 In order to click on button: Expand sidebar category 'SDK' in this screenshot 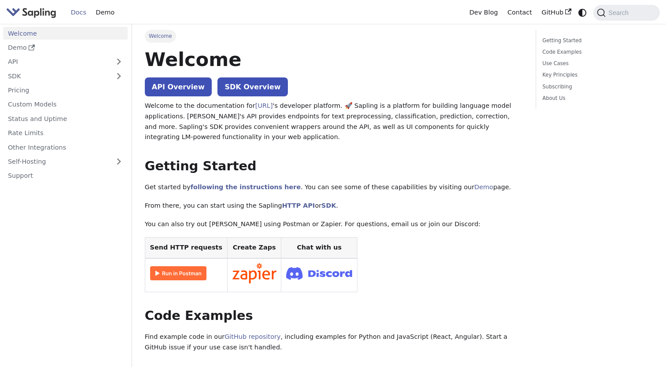, I will do `click(119, 76)`.